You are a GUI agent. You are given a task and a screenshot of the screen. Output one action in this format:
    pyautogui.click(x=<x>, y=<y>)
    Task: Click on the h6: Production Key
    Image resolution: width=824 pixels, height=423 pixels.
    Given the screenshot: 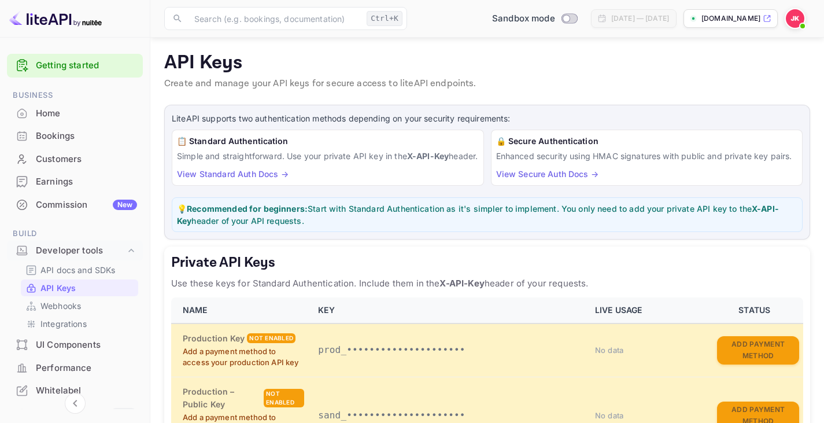 What is the action you would take?
    pyautogui.click(x=213, y=338)
    